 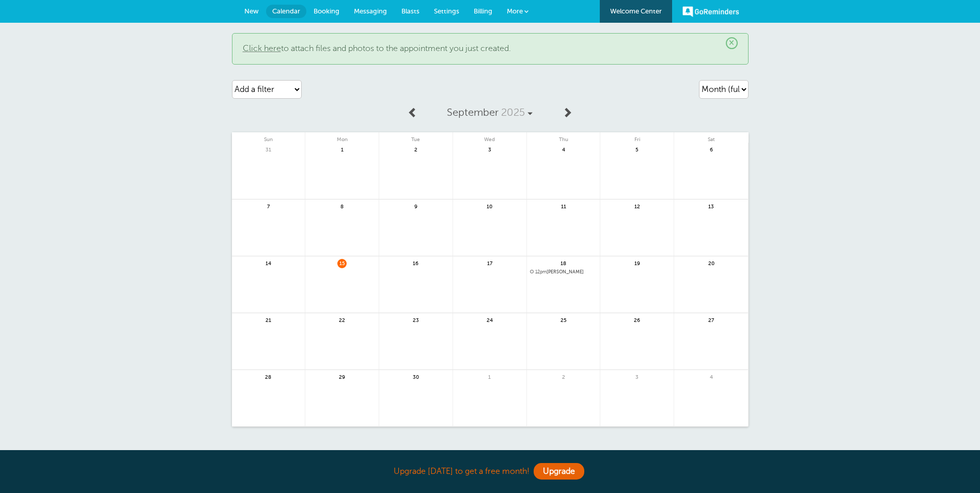 What do you see at coordinates (326, 11) in the screenshot?
I see `span: Booking` at bounding box center [326, 11].